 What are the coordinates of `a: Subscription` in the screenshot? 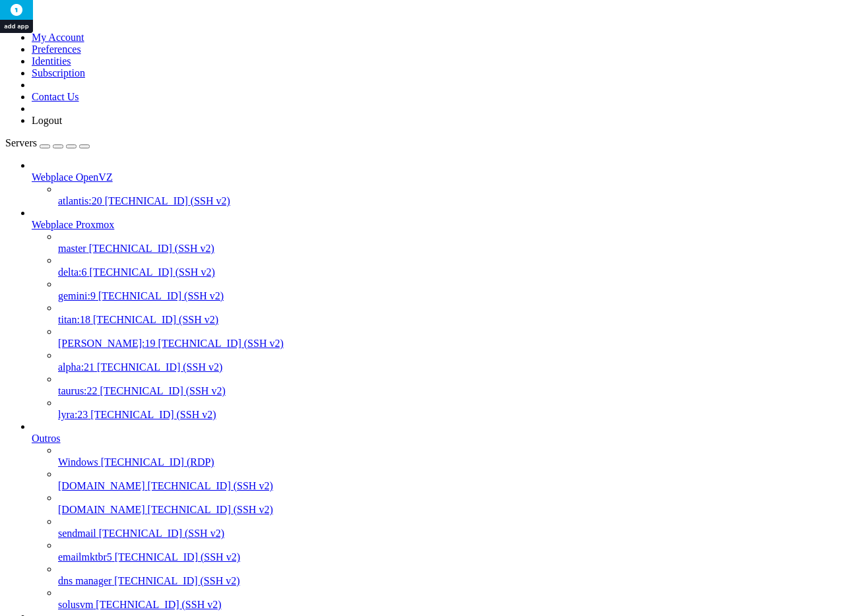 It's located at (58, 73).